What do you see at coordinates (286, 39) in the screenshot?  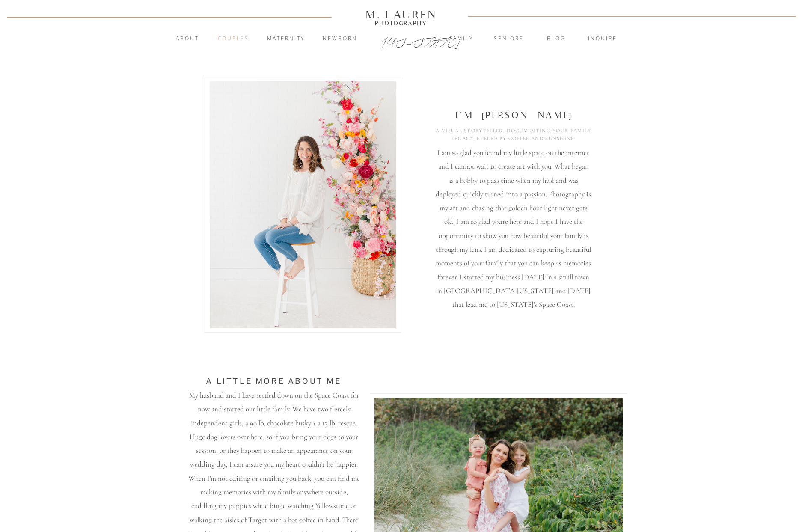 I see `a: Maternity` at bounding box center [286, 39].